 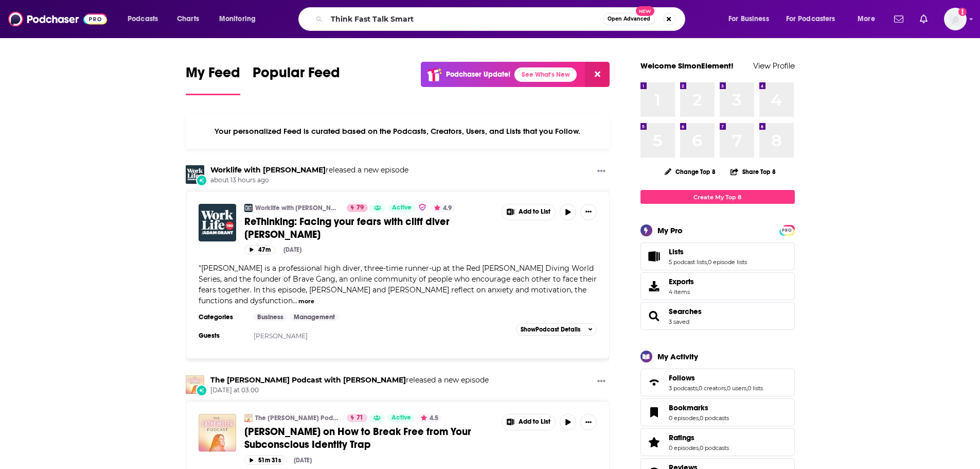 I want to click on a: Popular Feed, so click(x=297, y=79).